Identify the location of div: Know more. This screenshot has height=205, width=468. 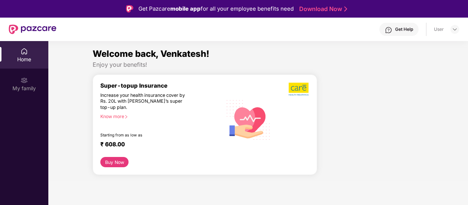
(159, 116).